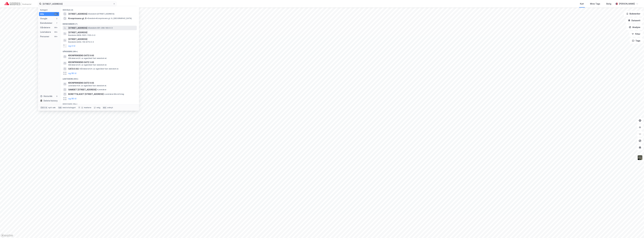 This screenshot has height=238, width=644. Describe the element at coordinates (636, 34) in the screenshot. I see `button: Filter` at that location.